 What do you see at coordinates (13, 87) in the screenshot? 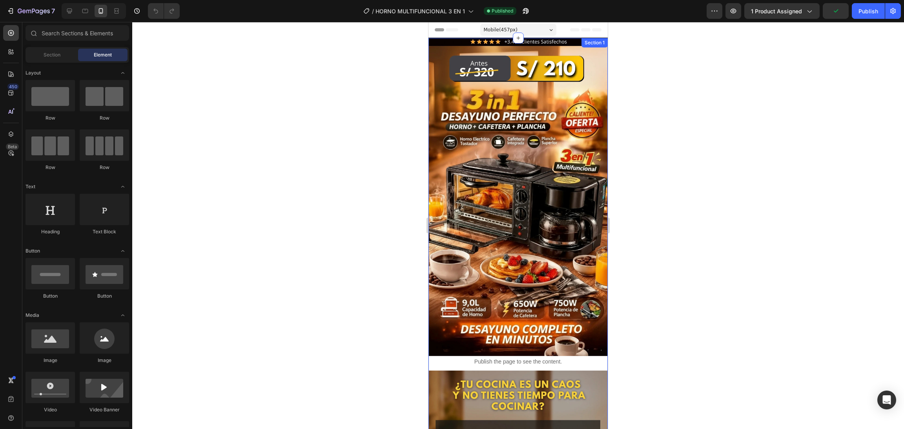
I see `div: 450` at bounding box center [13, 87].